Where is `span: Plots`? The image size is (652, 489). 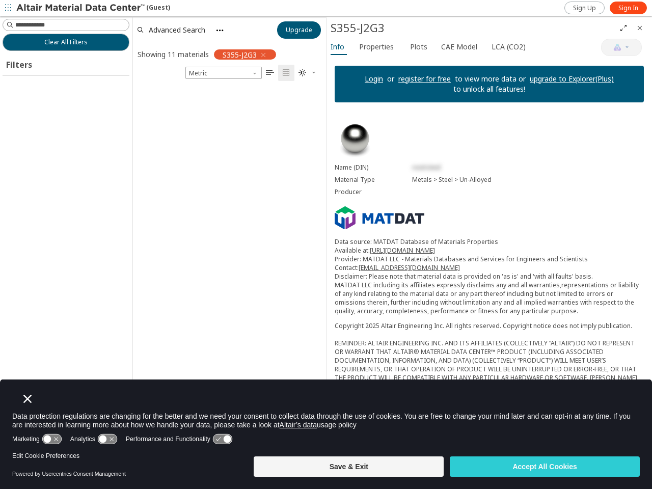
span: Plots is located at coordinates (419, 47).